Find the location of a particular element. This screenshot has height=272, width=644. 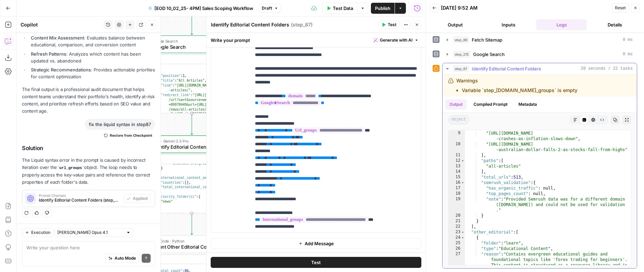

span: Run Code · Python is located at coordinates (188, 241).